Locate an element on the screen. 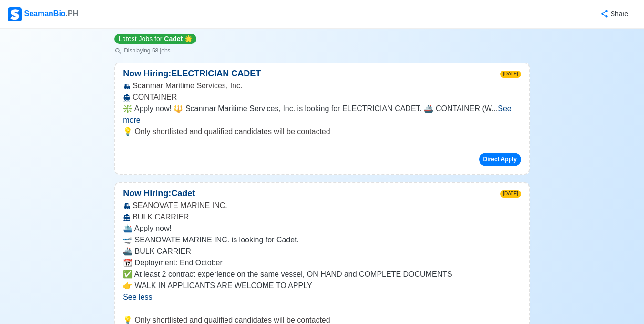 Image resolution: width=644 pixels, height=324 pixels. p: 👉 WALK IN APPLICANTS ARE WELCOME TO APPLY is located at coordinates (322, 286).